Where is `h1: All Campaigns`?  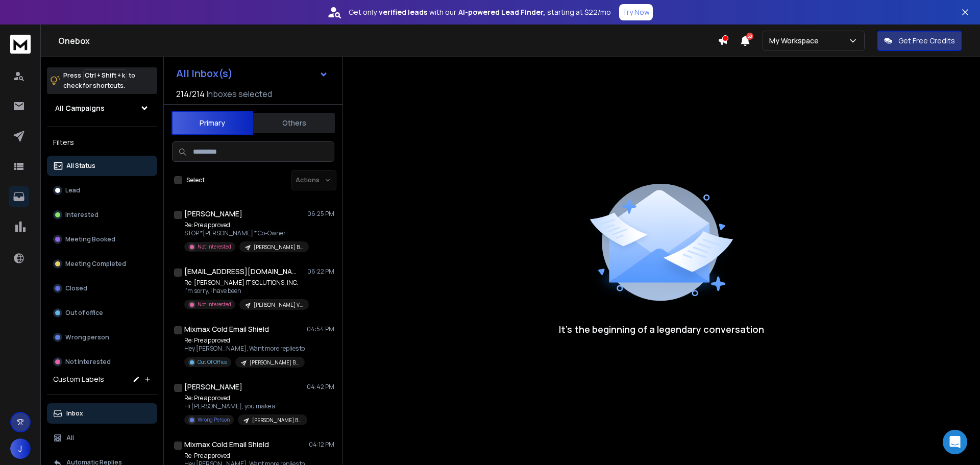
h1: All Campaigns is located at coordinates (80, 109).